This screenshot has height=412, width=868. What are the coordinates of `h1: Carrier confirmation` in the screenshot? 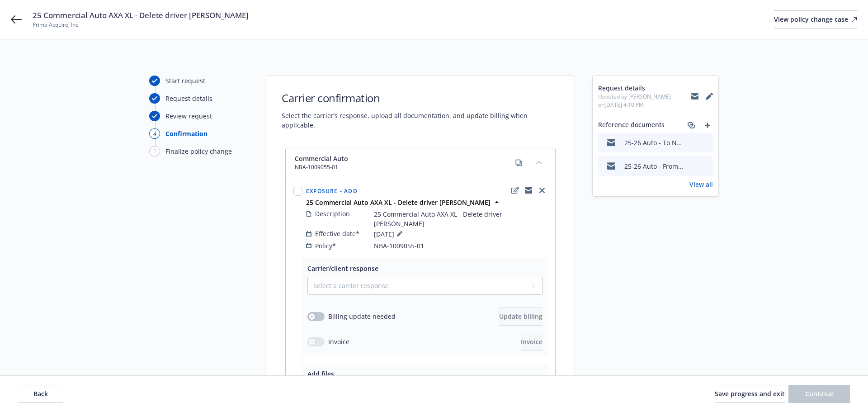 It's located at (421, 98).